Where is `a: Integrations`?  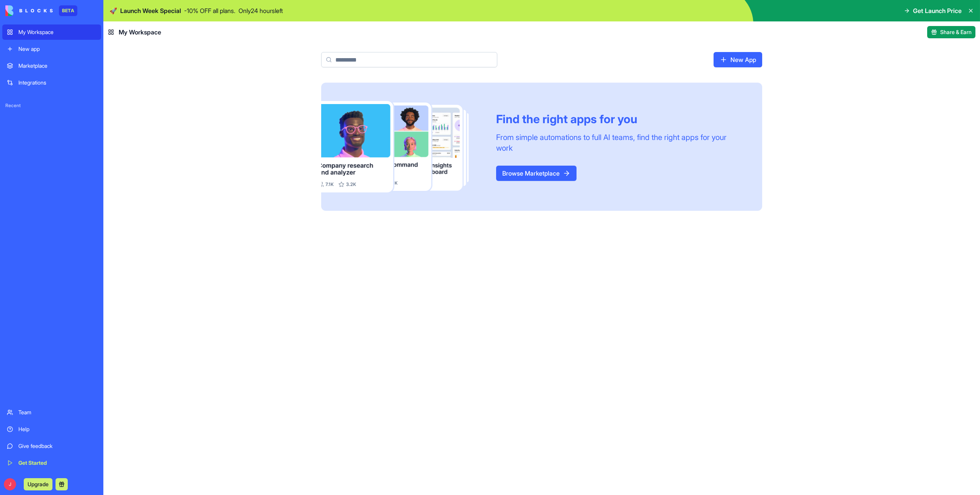
a: Integrations is located at coordinates (52, 83).